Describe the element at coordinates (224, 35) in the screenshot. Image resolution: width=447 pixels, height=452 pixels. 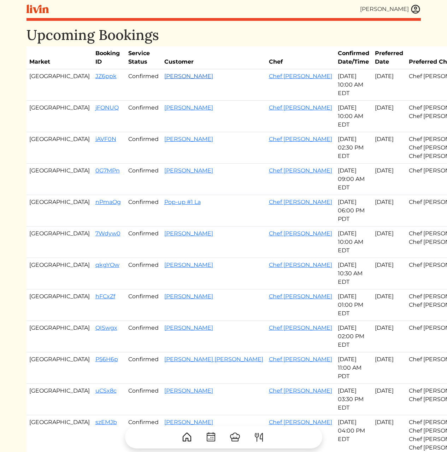
I see `h1: Upcoming Bookings` at that location.